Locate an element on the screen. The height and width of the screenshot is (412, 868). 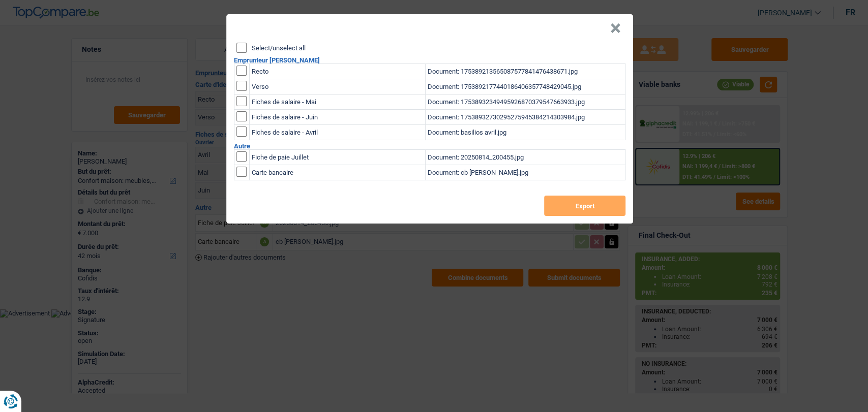
td: Document: 17538932349495926870379547663933.jpg is located at coordinates (526, 102).